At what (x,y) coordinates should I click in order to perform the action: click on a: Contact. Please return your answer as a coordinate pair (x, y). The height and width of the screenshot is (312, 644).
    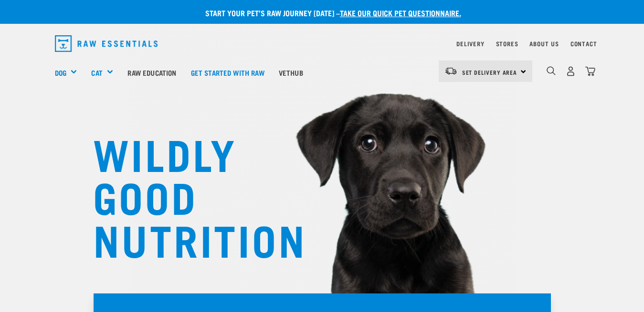
    Looking at the image, I should click on (584, 43).